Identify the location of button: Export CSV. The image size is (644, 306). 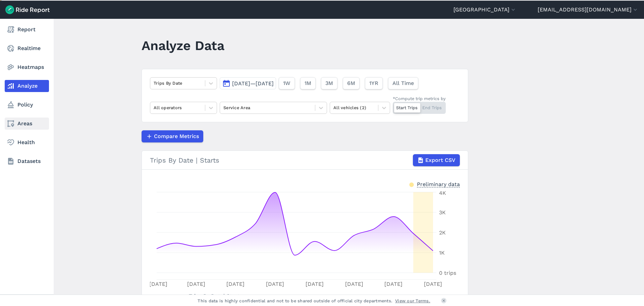
(437, 160).